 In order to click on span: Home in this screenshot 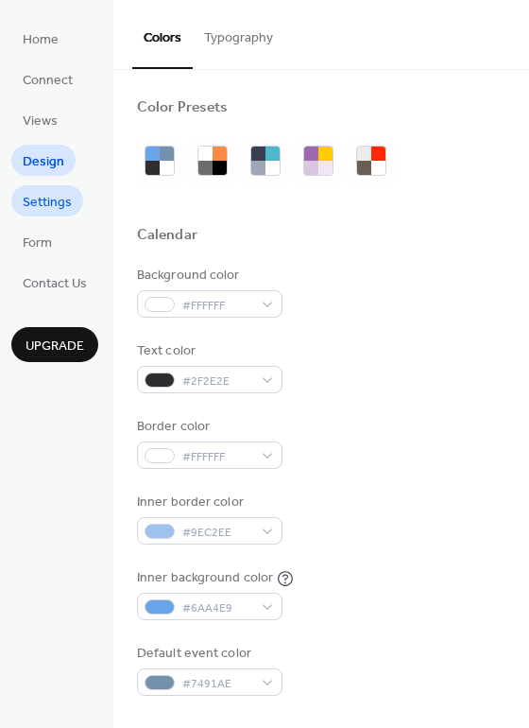, I will do `click(41, 40)`.